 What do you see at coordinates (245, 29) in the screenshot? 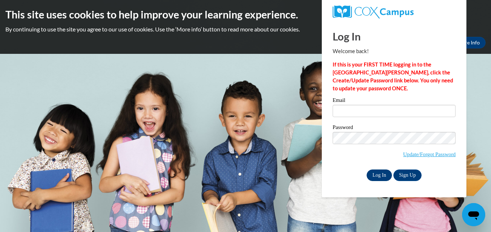
I see `p: By continuing to use the site you agree to our use of cookies. Use the ‘More info’ button to read...` at bounding box center [245, 29].